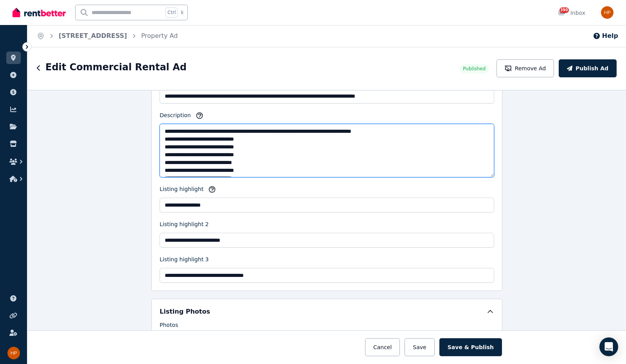 This screenshot has height=364, width=626. I want to click on p: Photos, so click(327, 325).